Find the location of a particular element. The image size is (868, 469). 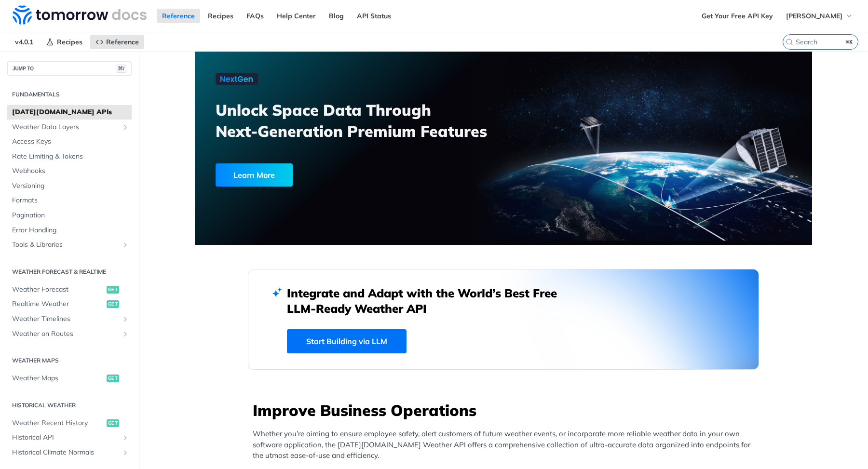

button: Show subpages for Weather Timelines is located at coordinates (125, 320).